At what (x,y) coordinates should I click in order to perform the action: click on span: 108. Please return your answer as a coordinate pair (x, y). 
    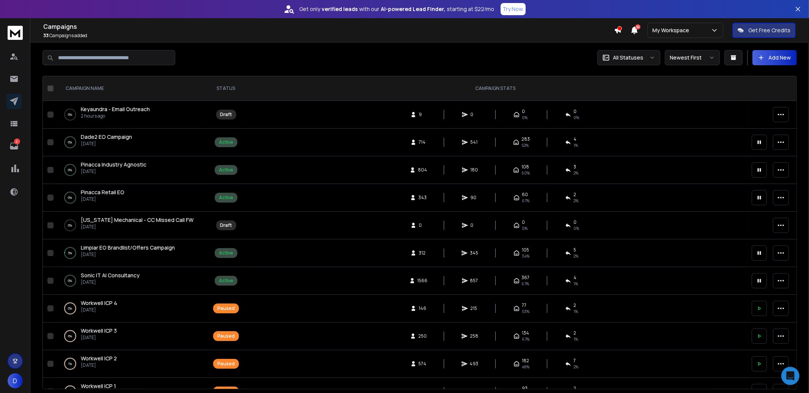
    Looking at the image, I should click on (525, 167).